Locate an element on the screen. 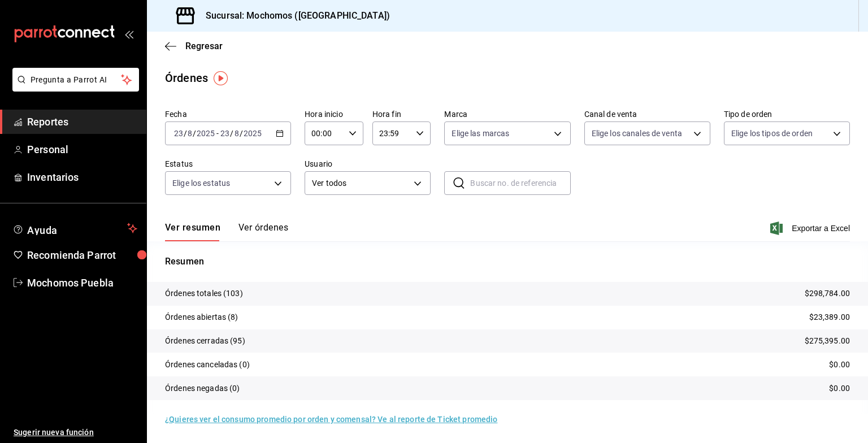  p: Órdenes canceladas (0) is located at coordinates (207, 365).